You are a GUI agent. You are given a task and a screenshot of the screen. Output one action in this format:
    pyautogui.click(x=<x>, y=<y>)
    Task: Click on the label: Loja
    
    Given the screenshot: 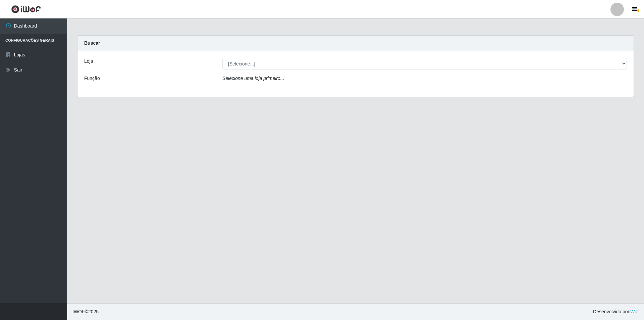 What is the action you would take?
    pyautogui.click(x=88, y=61)
    